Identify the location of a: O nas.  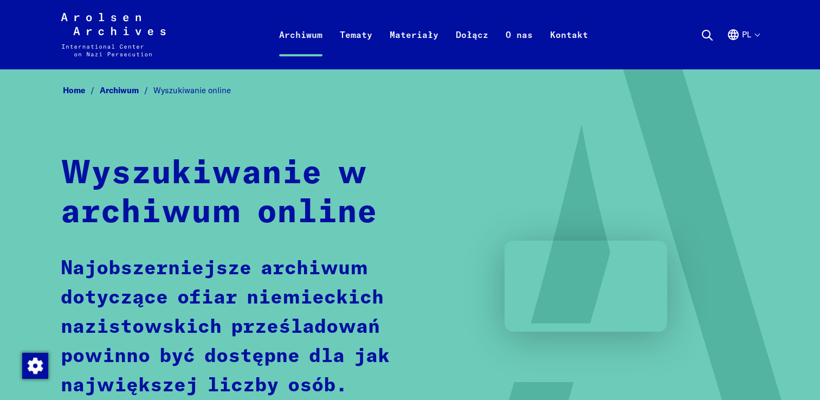
(519, 48).